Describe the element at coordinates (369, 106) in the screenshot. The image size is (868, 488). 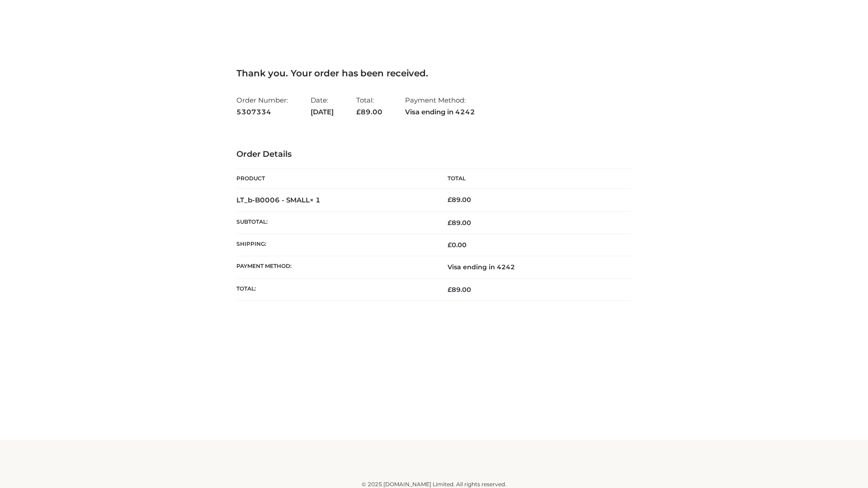
I see `li: Total:` at that location.